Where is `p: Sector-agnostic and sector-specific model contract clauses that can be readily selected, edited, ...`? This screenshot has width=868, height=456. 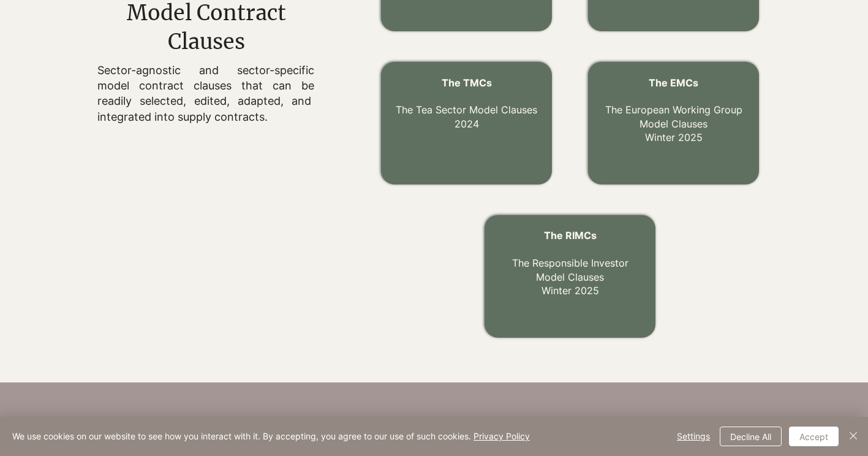
p: Sector-agnostic and sector-specific model contract clauses that can be readily selected, edited, ... is located at coordinates (205, 93).